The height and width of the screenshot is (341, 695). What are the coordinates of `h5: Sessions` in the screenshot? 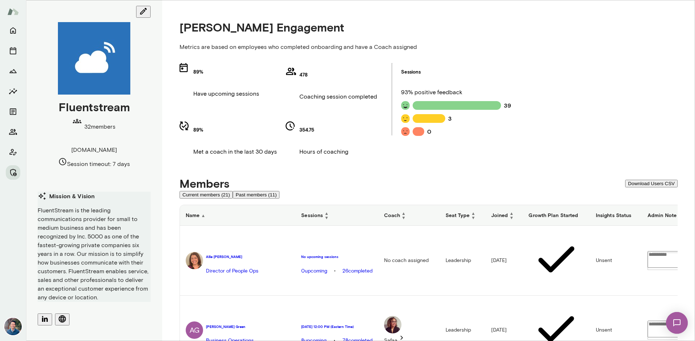 It's located at (456, 72).